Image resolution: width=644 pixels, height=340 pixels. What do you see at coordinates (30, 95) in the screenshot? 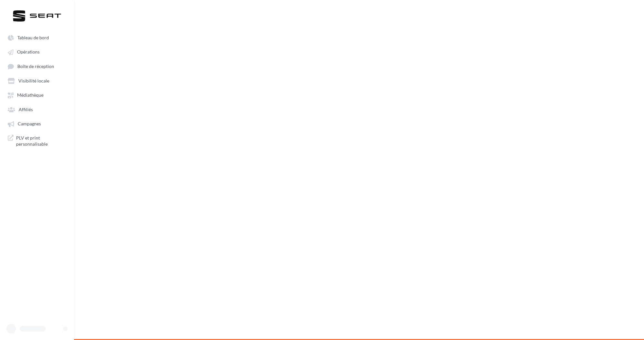
I see `span: Médiathèque` at bounding box center [30, 95].